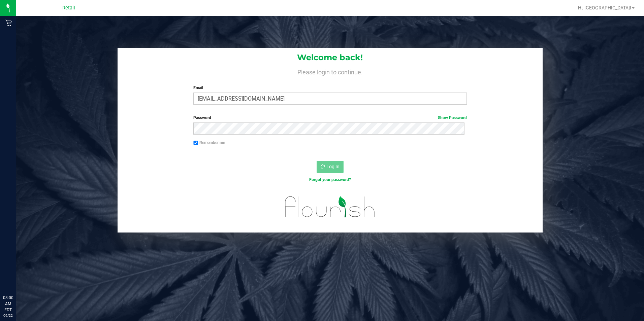 Image resolution: width=644 pixels, height=321 pixels. What do you see at coordinates (330, 207) in the screenshot?
I see `img: flourish_logo.svg` at bounding box center [330, 207].